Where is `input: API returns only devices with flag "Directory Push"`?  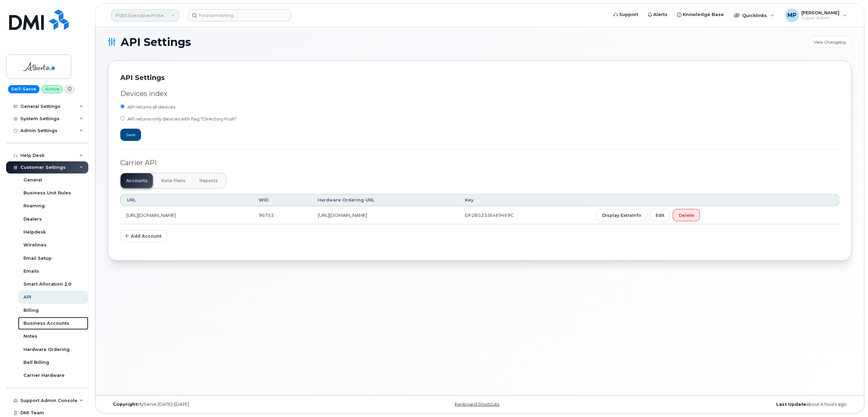 input: API returns only devices with flag "Directory Push" is located at coordinates (122, 118).